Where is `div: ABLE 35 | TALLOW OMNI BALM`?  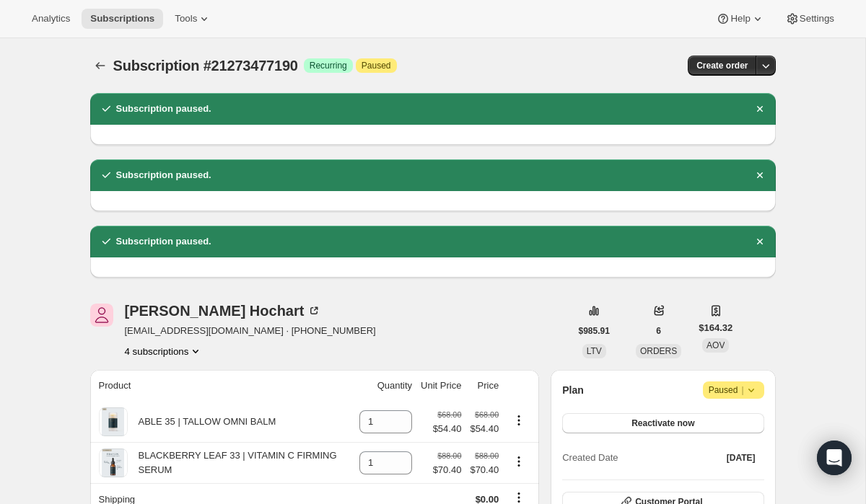 div: ABLE 35 | TALLOW OMNI BALM is located at coordinates (202, 422).